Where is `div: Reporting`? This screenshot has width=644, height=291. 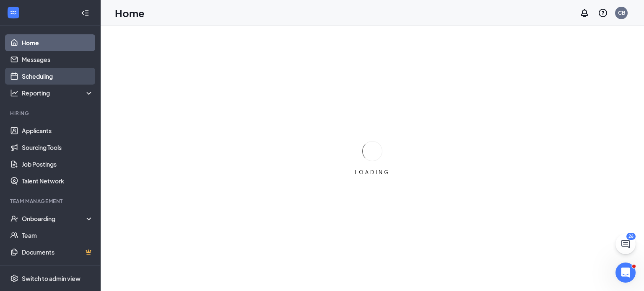
div: Reporting is located at coordinates (58, 93).